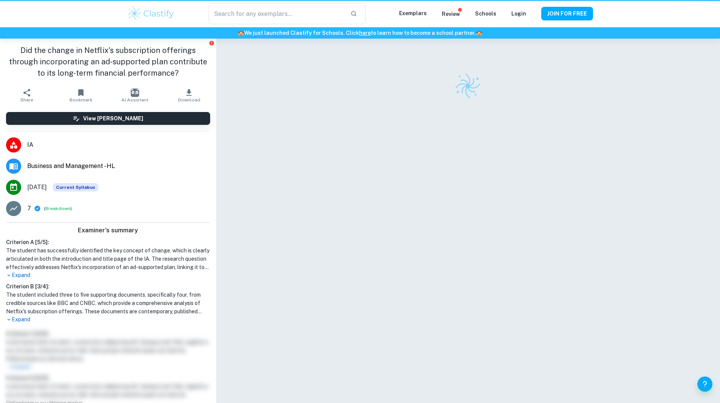 The image size is (720, 403). I want to click on div: This exemplar is based on the current syllabus. Feel free to refer to it for inspiration/ideas wh..., so click(76, 187).